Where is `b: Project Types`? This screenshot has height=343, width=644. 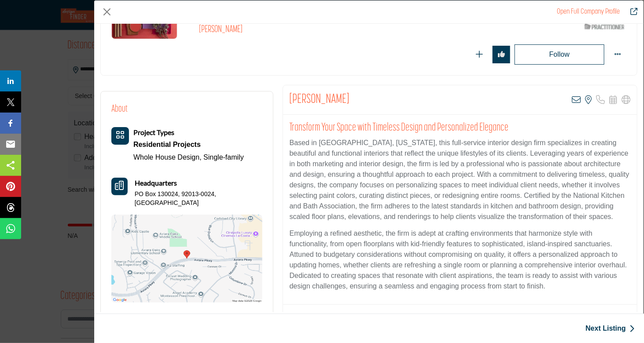 b: Project Types is located at coordinates (153, 132).